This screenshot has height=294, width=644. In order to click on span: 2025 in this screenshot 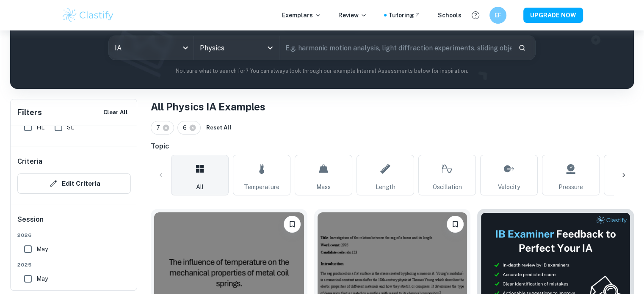, I will do `click(74, 265)`.